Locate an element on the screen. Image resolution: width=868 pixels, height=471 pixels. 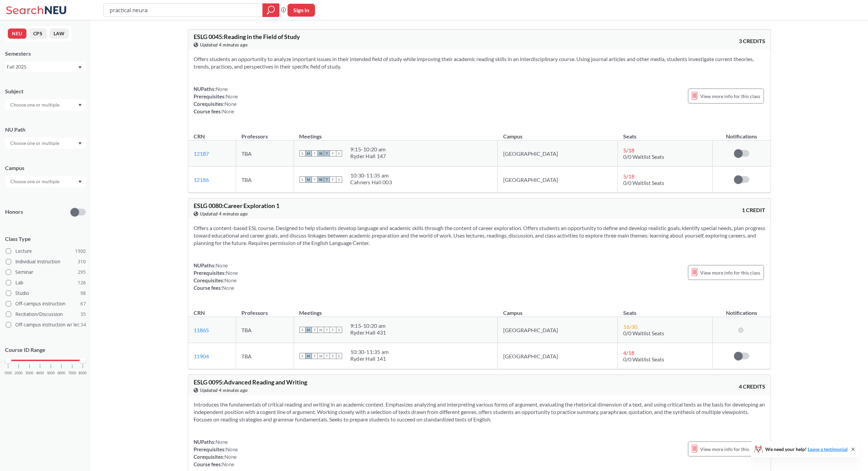
a: 12186 is located at coordinates (201, 179).